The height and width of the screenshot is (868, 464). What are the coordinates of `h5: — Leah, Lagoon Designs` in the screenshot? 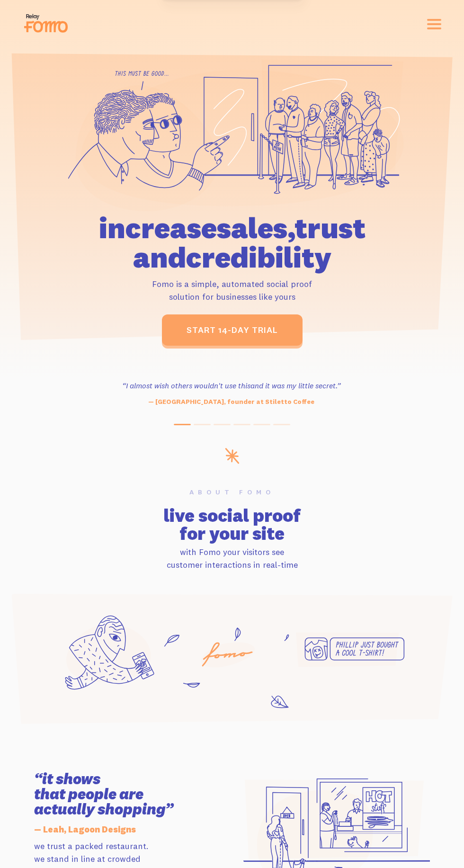 It's located at (130, 829).